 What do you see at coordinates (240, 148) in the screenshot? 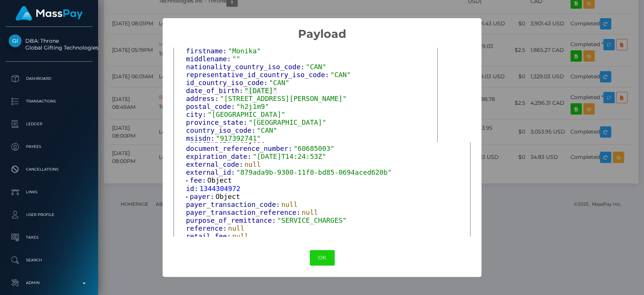
I see `span: document_reference_number:` at bounding box center [240, 148].